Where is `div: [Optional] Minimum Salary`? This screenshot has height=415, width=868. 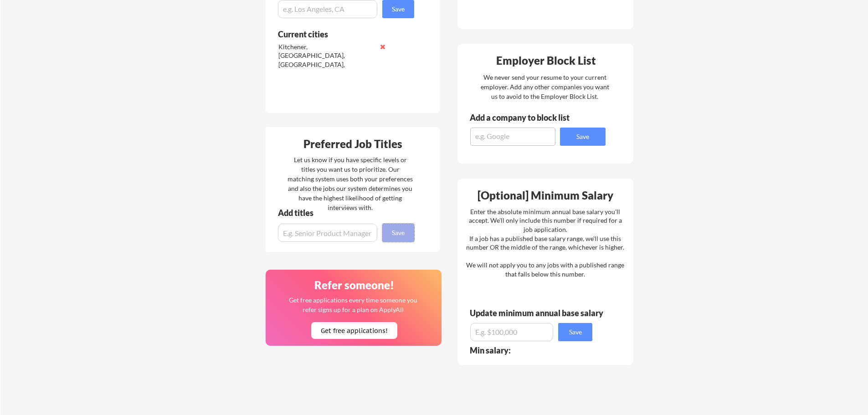
div: [Optional] Minimum Salary is located at coordinates (546, 195).